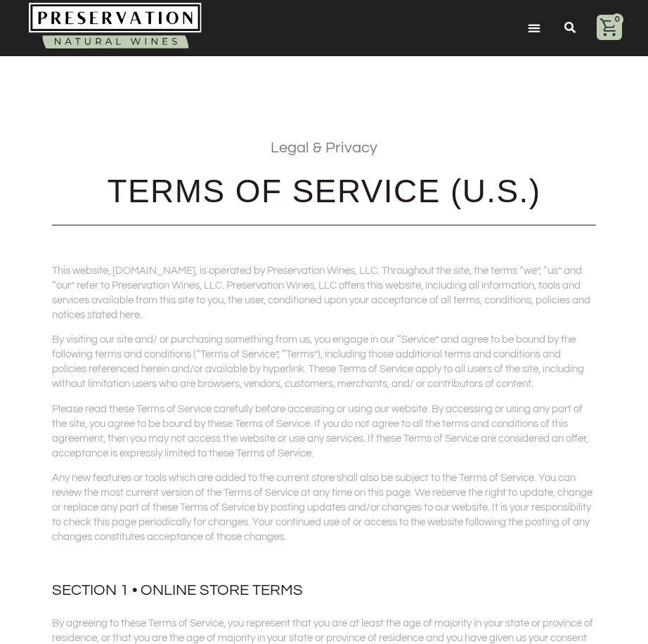 The image size is (648, 644). I want to click on p: Please read these Terms of Service carefully before accessing or using our website. By accessing ..., so click(324, 431).